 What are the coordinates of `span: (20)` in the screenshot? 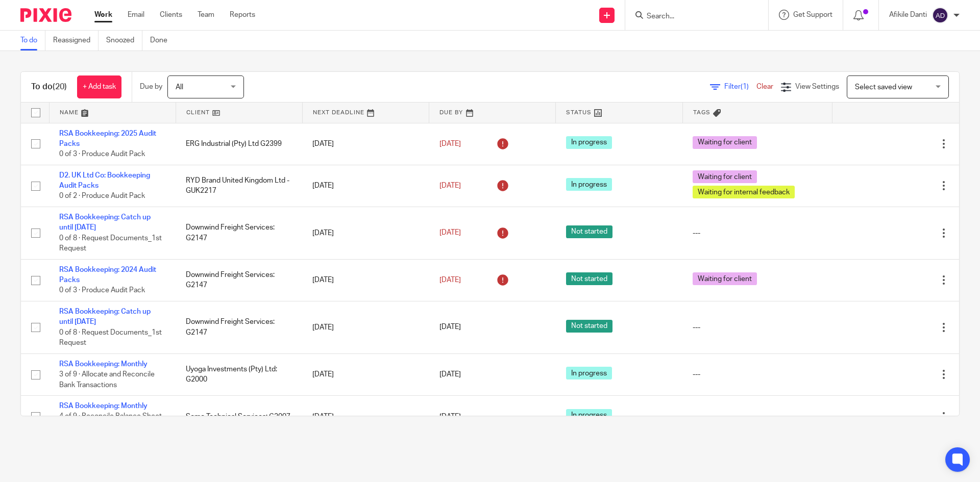 It's located at (60, 87).